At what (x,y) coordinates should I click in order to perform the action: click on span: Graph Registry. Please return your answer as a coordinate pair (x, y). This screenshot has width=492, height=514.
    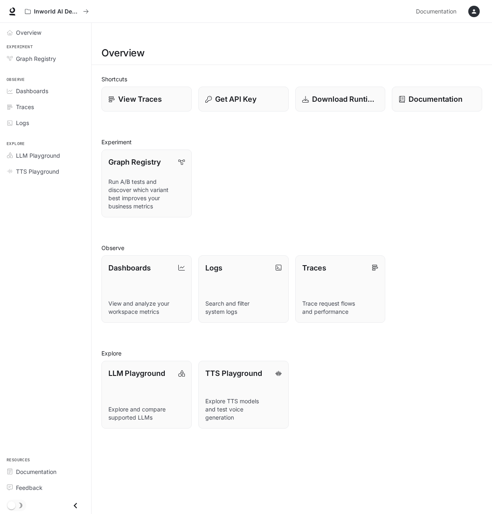
    Looking at the image, I should click on (36, 58).